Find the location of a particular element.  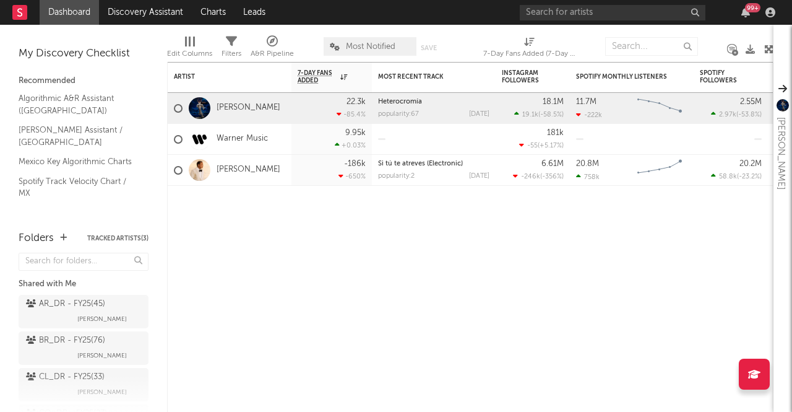

span: -246k is located at coordinates (530, 176).